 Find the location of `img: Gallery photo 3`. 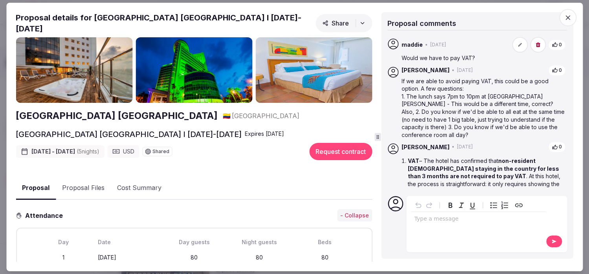

img: Gallery photo 3 is located at coordinates (313, 70).